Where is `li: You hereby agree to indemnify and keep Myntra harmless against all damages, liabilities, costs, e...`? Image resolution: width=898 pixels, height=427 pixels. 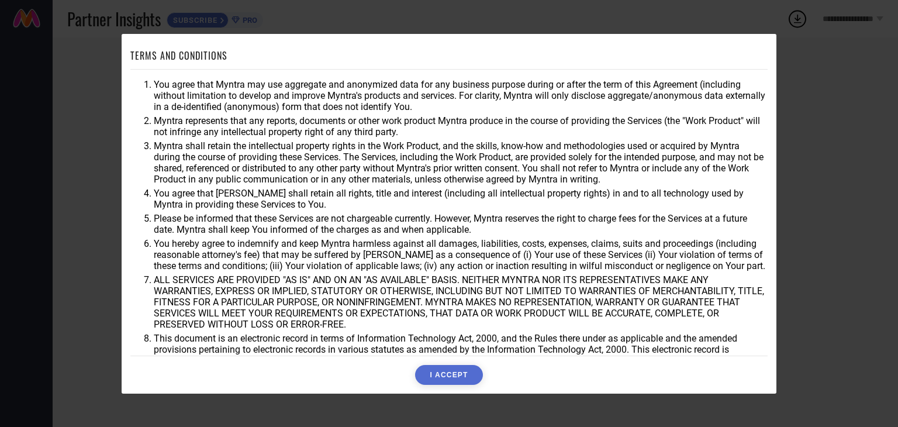
li: You hereby agree to indemnify and keep Myntra harmless against all damages, liabilities, costs, e... is located at coordinates (460, 254).